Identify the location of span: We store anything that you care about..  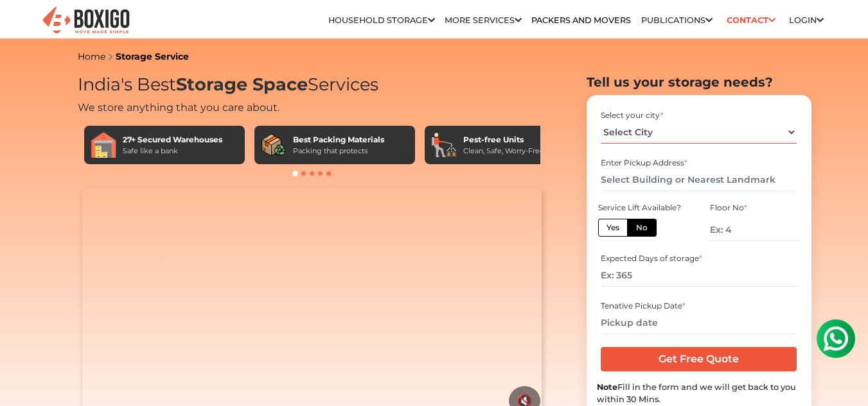
(179, 107).